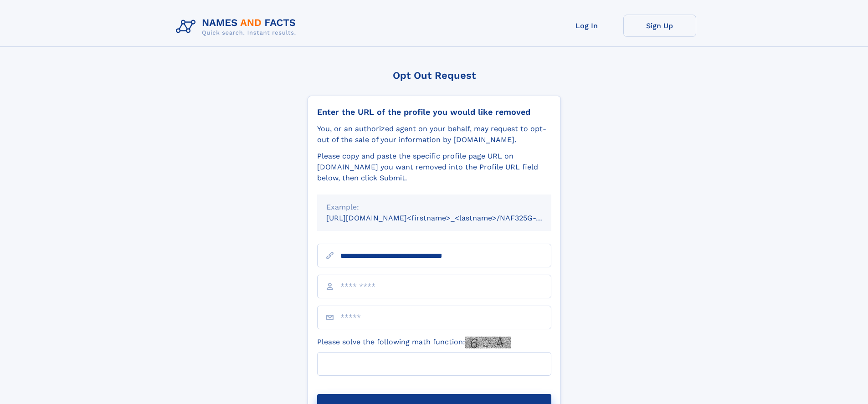 Image resolution: width=868 pixels, height=404 pixels. What do you see at coordinates (435, 75) in the screenshot?
I see `div: Opt Out Request` at bounding box center [435, 75].